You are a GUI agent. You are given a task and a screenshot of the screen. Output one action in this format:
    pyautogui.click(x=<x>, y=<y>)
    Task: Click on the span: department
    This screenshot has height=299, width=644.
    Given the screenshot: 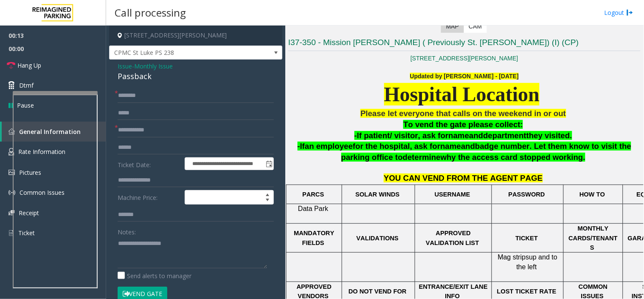 What is the action you would take?
    pyautogui.click(x=505, y=135)
    